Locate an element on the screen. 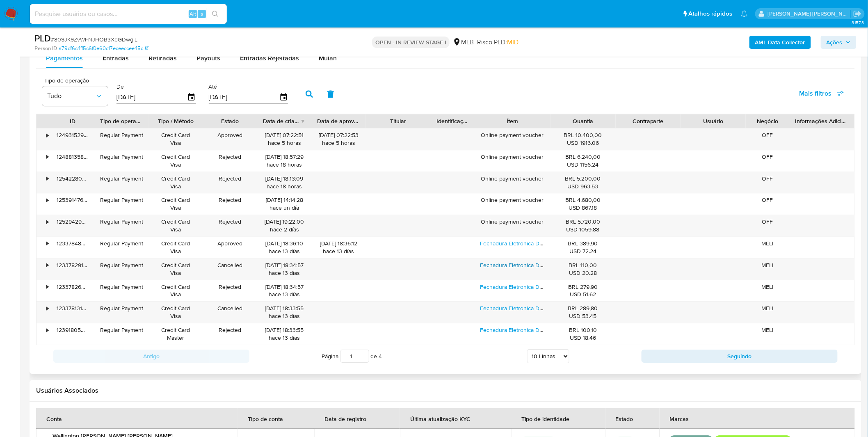  span: # 80SJK9ZvWFNJHOB3XdGDwgIL is located at coordinates (94, 39).